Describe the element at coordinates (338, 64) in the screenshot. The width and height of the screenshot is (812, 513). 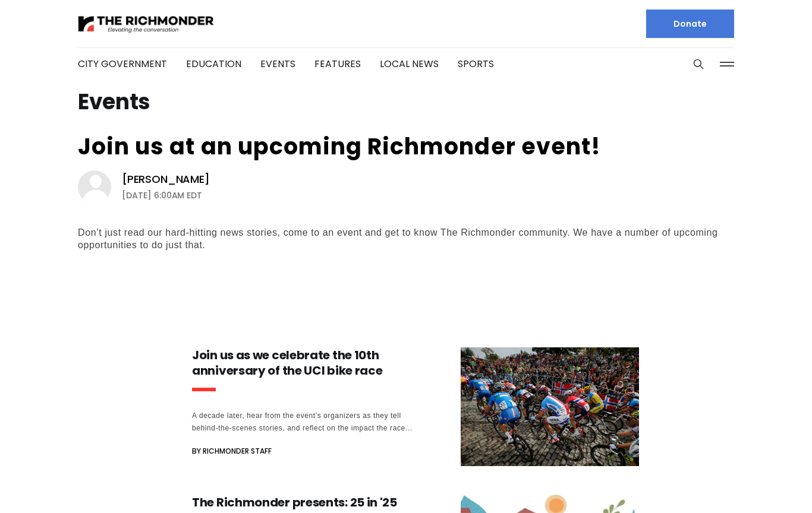
I see `a: Features` at that location.